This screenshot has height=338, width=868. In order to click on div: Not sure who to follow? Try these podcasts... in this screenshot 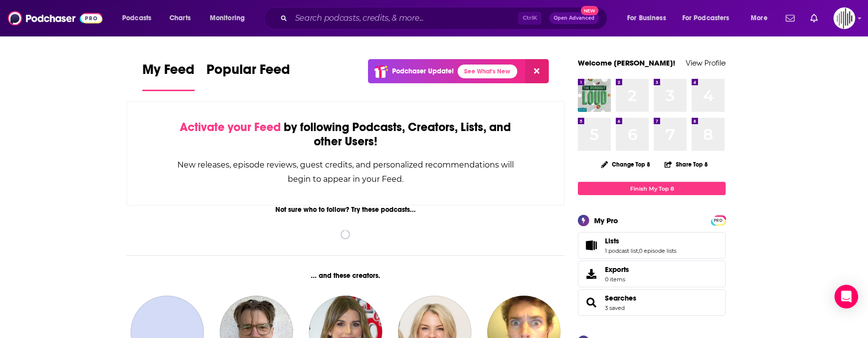, I will do `click(345, 209)`.